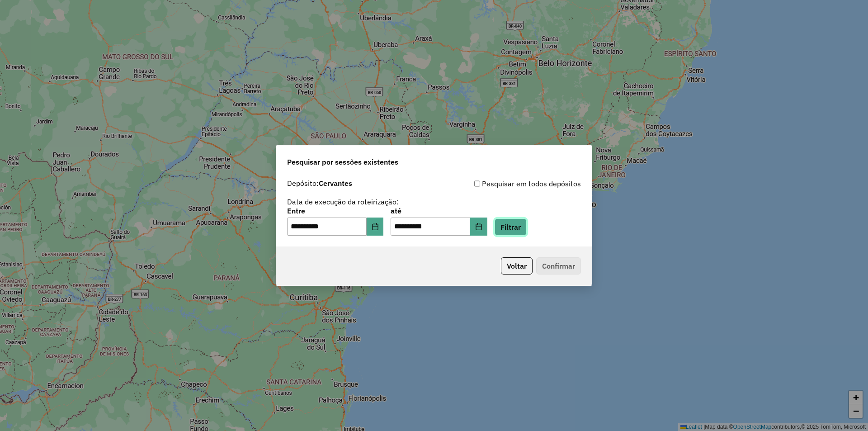 The image size is (868, 431). I want to click on label: Entre, so click(335, 211).